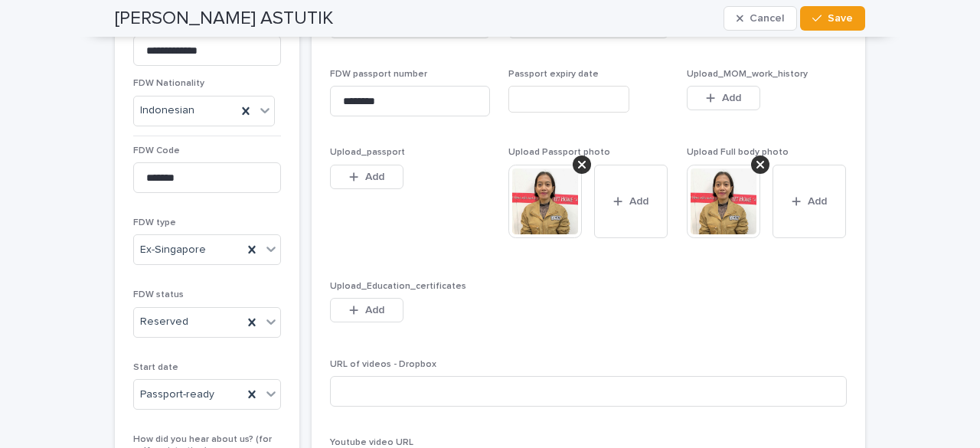 Image resolution: width=980 pixels, height=448 pixels. What do you see at coordinates (398, 287) in the screenshot?
I see `span: Upload_Education_certificates` at bounding box center [398, 287].